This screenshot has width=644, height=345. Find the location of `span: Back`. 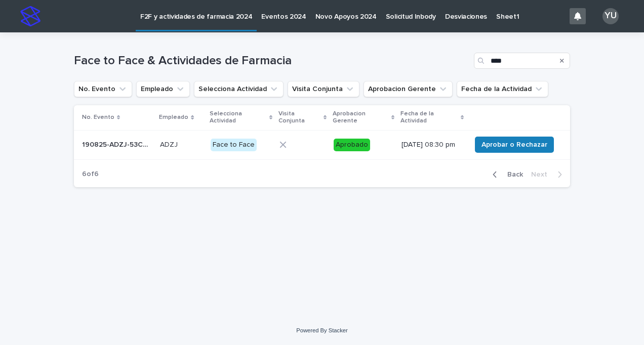

span: Back is located at coordinates (512, 175).